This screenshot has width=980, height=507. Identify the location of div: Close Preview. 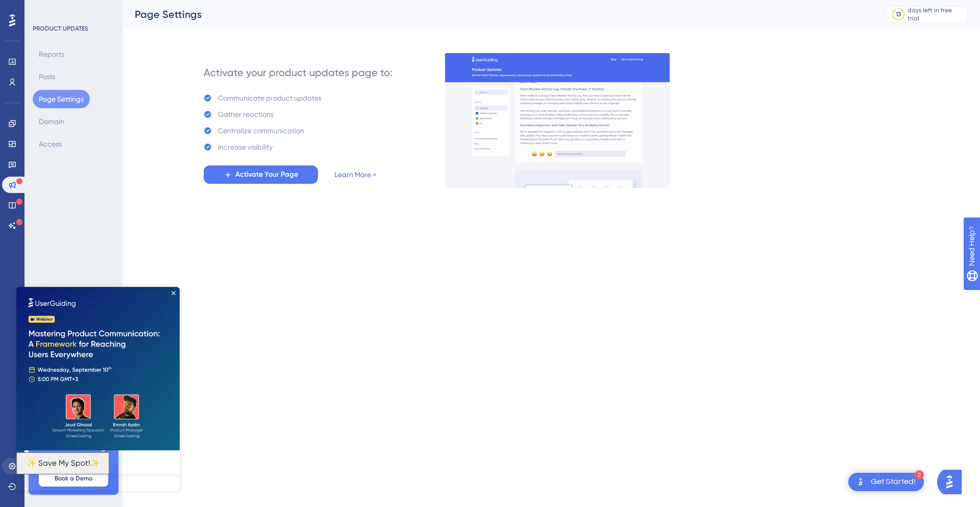
(157, 6).